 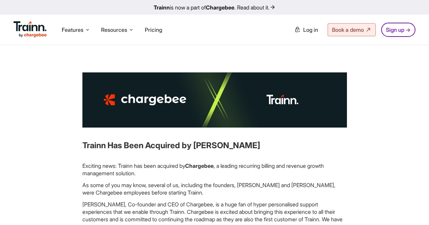 What do you see at coordinates (352, 30) in the screenshot?
I see `a: Book a demo` at bounding box center [352, 30].